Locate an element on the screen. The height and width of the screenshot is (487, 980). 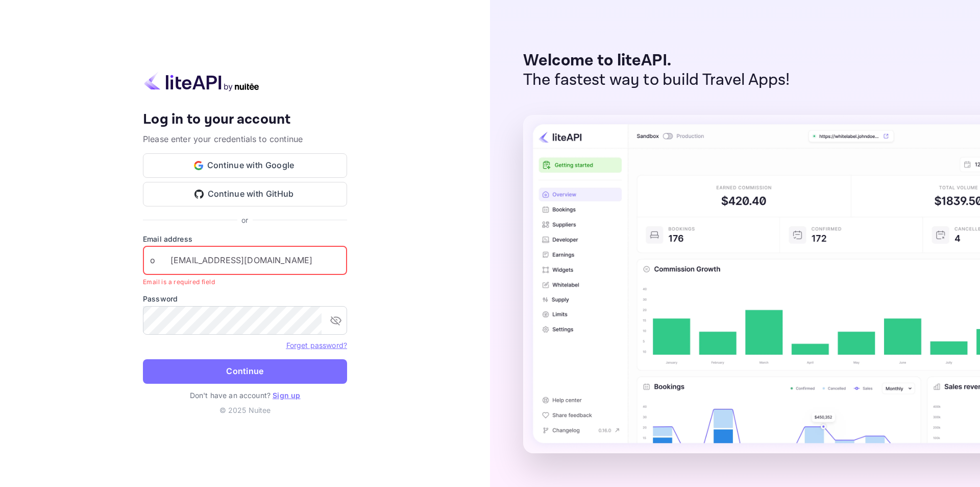
button: Continue with GitHub is located at coordinates (245, 194).